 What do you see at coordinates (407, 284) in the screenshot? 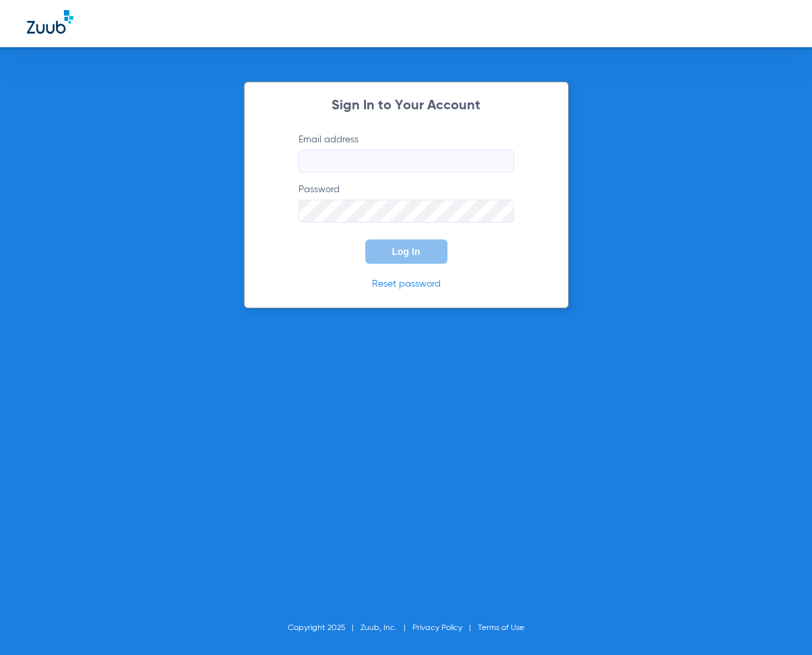
I see `a: Reset password` at bounding box center [407, 284].